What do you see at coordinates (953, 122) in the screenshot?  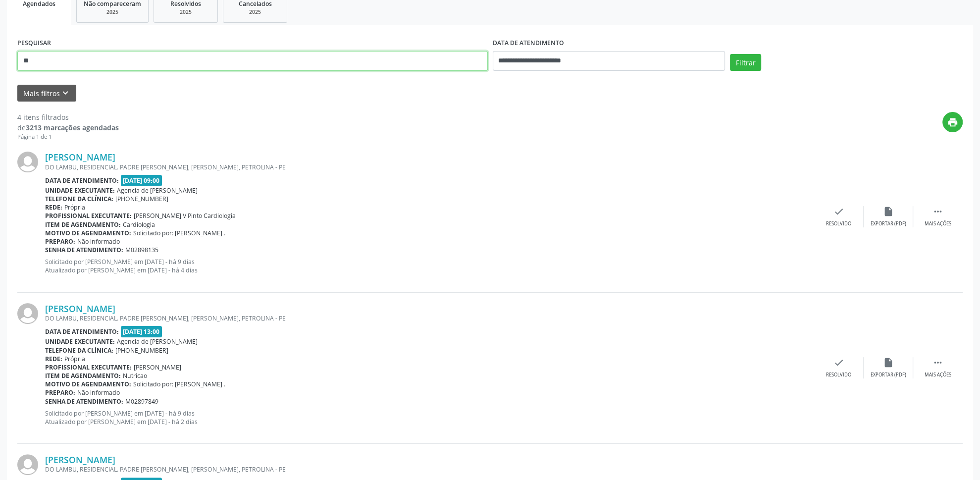 I see `i: print` at bounding box center [953, 122].